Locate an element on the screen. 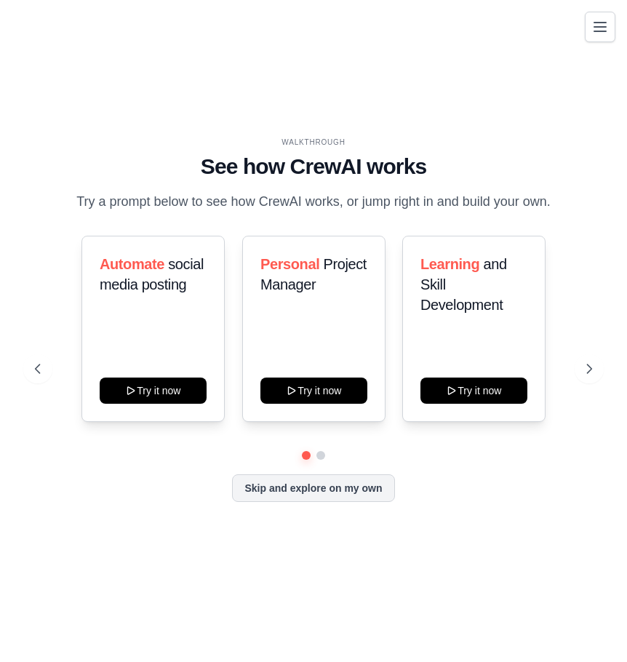 This screenshot has height=662, width=627. p: Try a prompt below to see how CrewAI works, or jump right in and build your own. is located at coordinates (313, 201).